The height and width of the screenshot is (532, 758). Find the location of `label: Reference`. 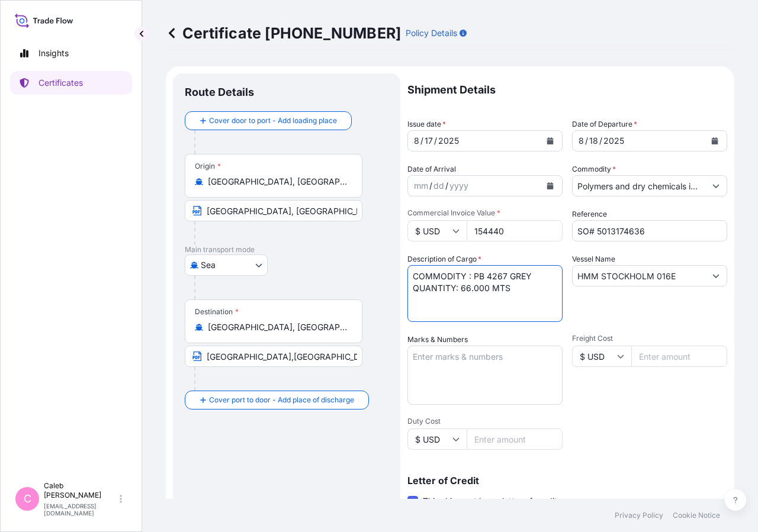

label: Reference is located at coordinates (589, 214).